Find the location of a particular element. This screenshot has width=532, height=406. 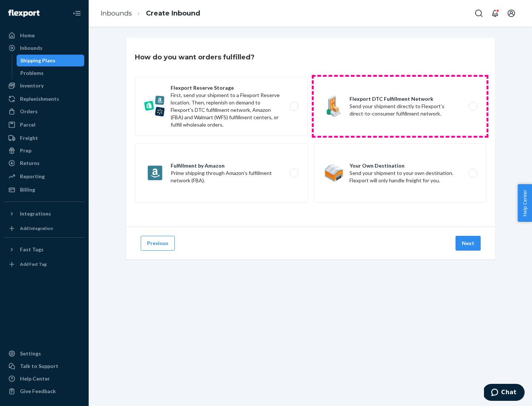

span: Help Center is located at coordinates (524, 203).